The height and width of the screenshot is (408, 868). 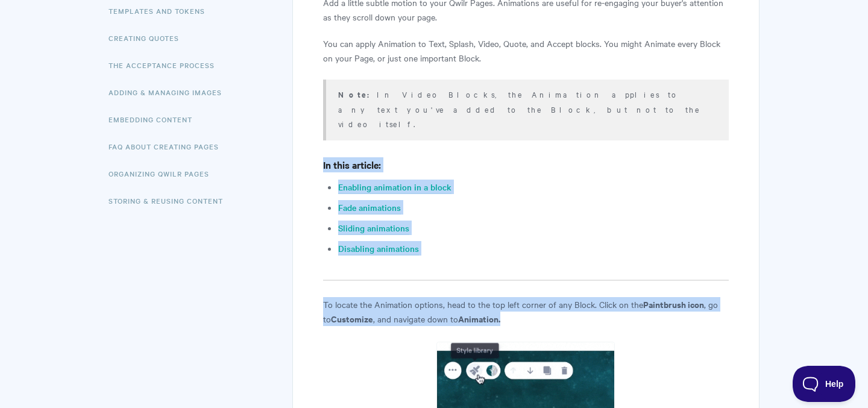 What do you see at coordinates (373, 229) in the screenshot?
I see `a: Sliding animations` at bounding box center [373, 229].